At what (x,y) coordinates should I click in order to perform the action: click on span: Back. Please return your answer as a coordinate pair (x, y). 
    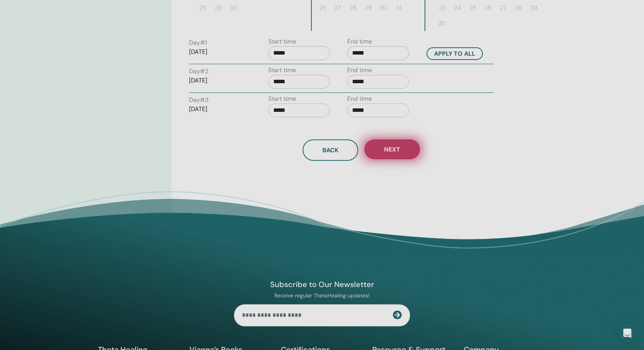
    Looking at the image, I should click on (330, 150).